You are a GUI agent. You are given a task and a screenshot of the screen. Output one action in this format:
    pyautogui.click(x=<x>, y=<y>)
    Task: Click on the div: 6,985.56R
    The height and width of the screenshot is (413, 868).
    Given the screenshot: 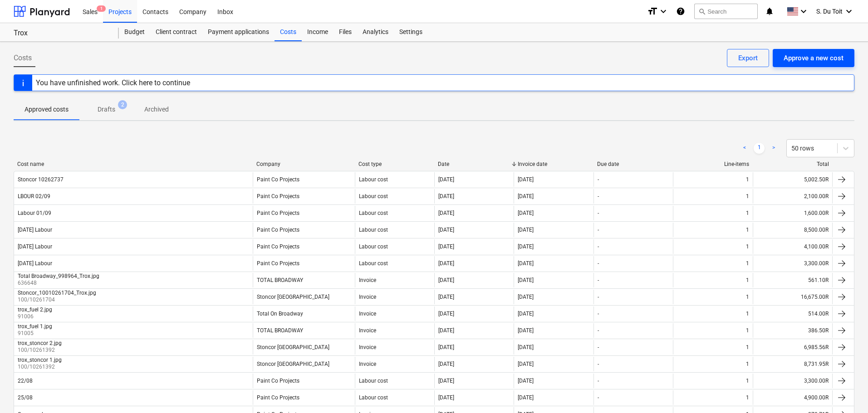 What is the action you would take?
    pyautogui.click(x=792, y=347)
    